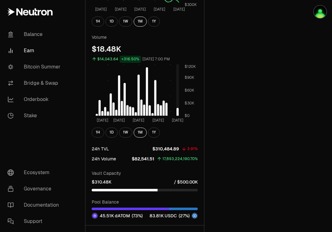 This screenshot has height=232, width=332. I want to click on tspan: $300K, so click(191, 5).